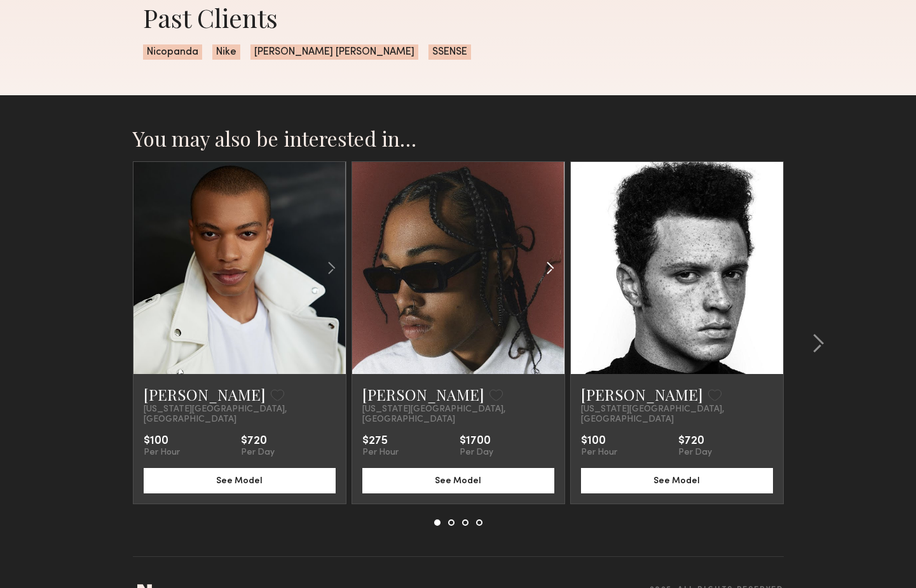 Image resolution: width=916 pixels, height=588 pixels. What do you see at coordinates (380, 441) in the screenshot?
I see `div: $275` at bounding box center [380, 441].